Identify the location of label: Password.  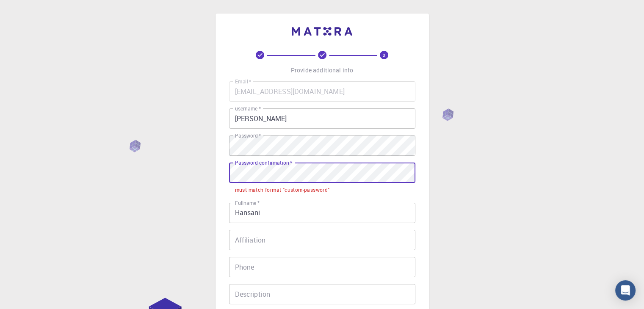
(248, 135).